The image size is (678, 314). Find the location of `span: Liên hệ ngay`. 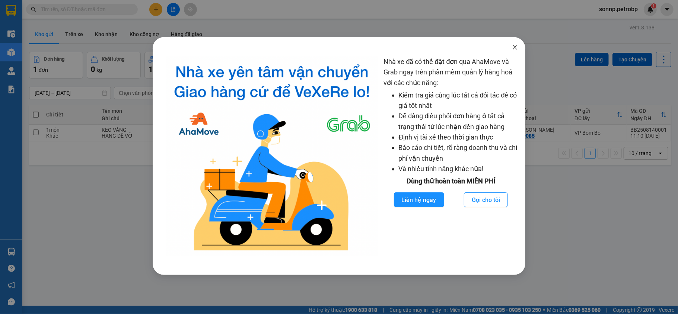

span: Liên hệ ngay is located at coordinates (419, 200).